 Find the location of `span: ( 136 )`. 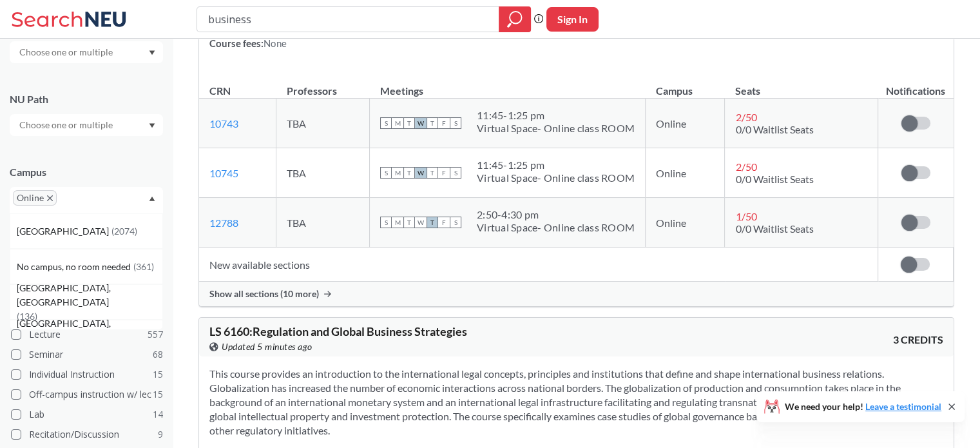

span: ( 136 ) is located at coordinates (27, 316).